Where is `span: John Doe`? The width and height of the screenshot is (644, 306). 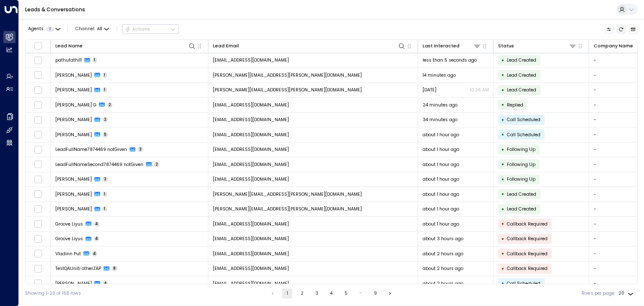 span: John Doe is located at coordinates (73, 120).